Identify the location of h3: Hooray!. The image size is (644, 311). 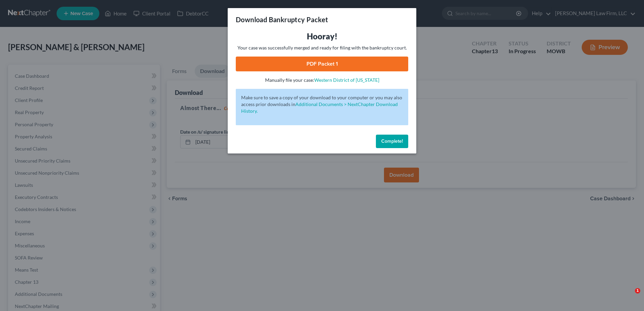
(322, 36).